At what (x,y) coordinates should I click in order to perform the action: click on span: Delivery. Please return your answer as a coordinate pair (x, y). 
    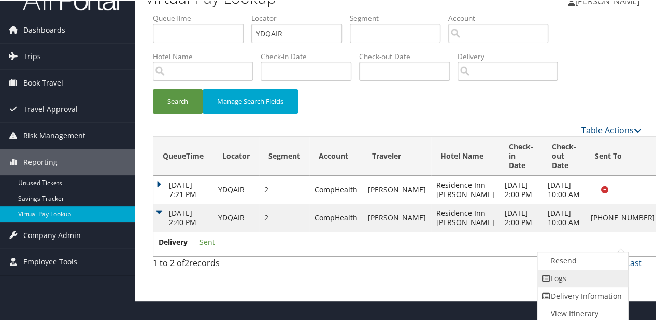
    Looking at the image, I should click on (178, 241).